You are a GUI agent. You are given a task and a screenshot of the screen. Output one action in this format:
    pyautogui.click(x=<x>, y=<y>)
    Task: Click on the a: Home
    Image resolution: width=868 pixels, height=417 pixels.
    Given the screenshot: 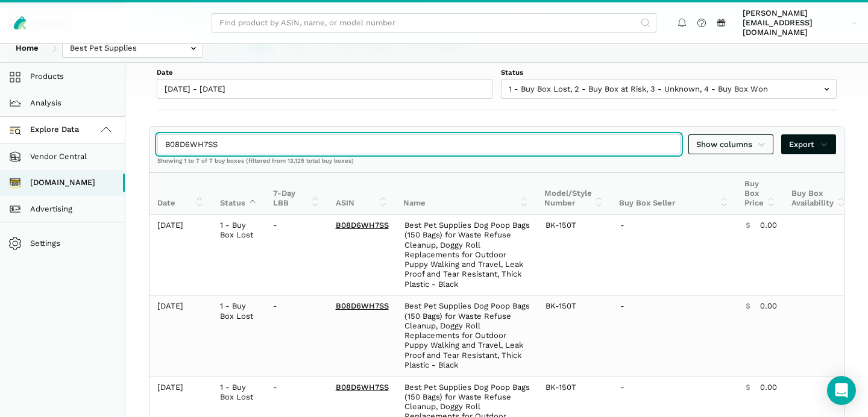 What is the action you would take?
    pyautogui.click(x=27, y=48)
    